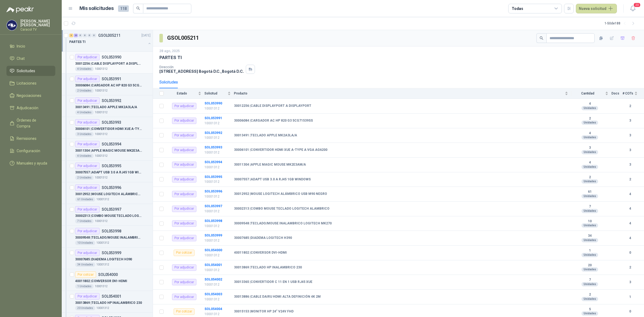  Describe the element at coordinates (272, 180) in the screenshot. I see `b: 30007557 | ADAPT USB 3.0 A RJ45 1GB WINDOWS` at that location.